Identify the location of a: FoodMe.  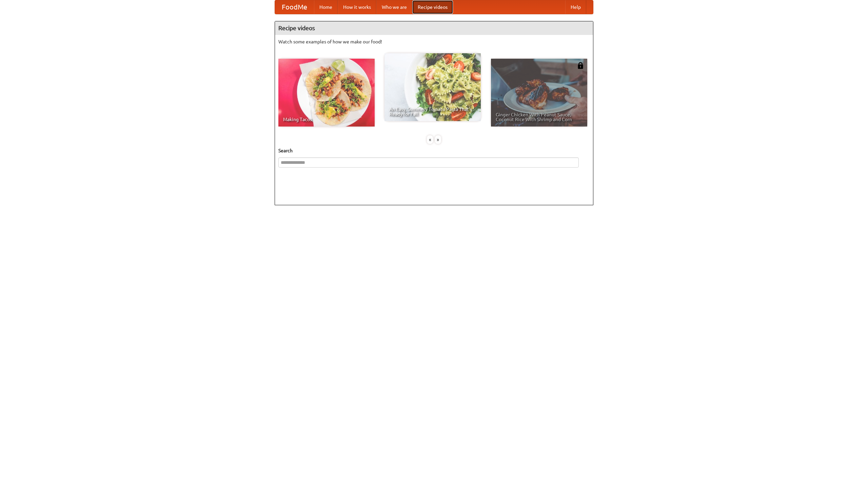
(294, 7).